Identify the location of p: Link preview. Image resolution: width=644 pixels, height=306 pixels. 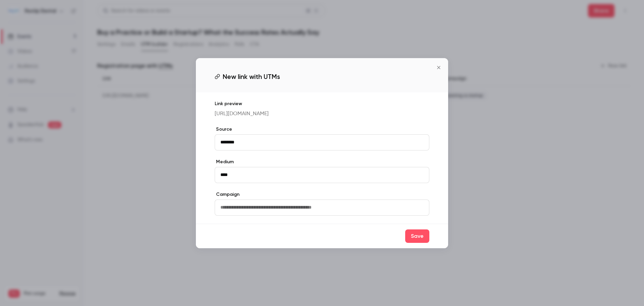
(322, 104).